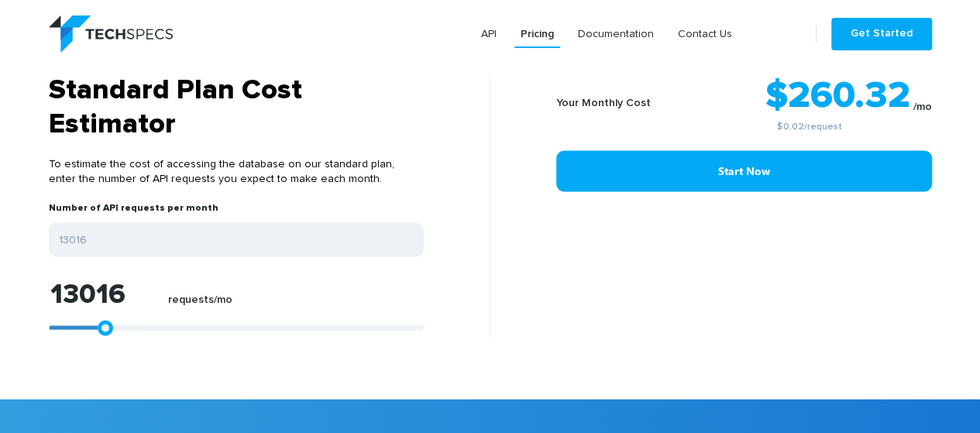 This screenshot has width=980, height=433. What do you see at coordinates (809, 128) in the screenshot?
I see `small: /request` at bounding box center [809, 128].